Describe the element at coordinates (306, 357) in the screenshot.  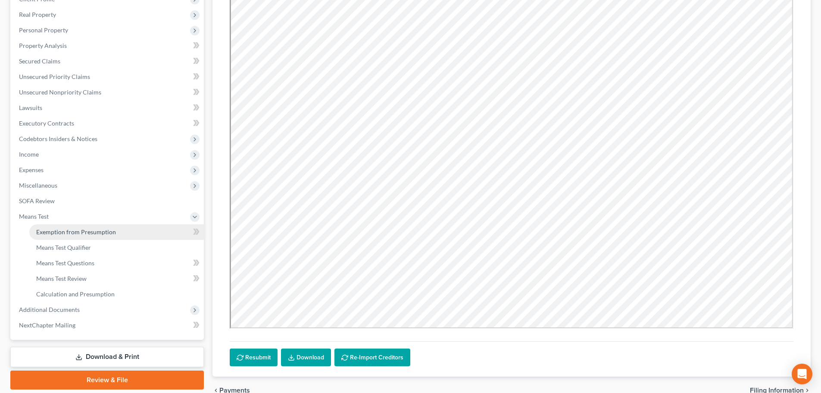
I see `a: Download` at that location.